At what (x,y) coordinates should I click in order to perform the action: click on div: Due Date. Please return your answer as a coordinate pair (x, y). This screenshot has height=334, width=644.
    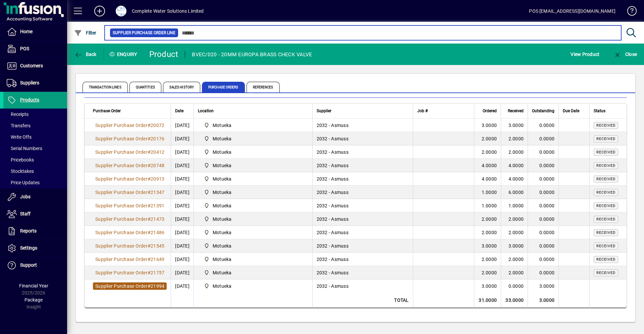
    Looking at the image, I should click on (574, 111).